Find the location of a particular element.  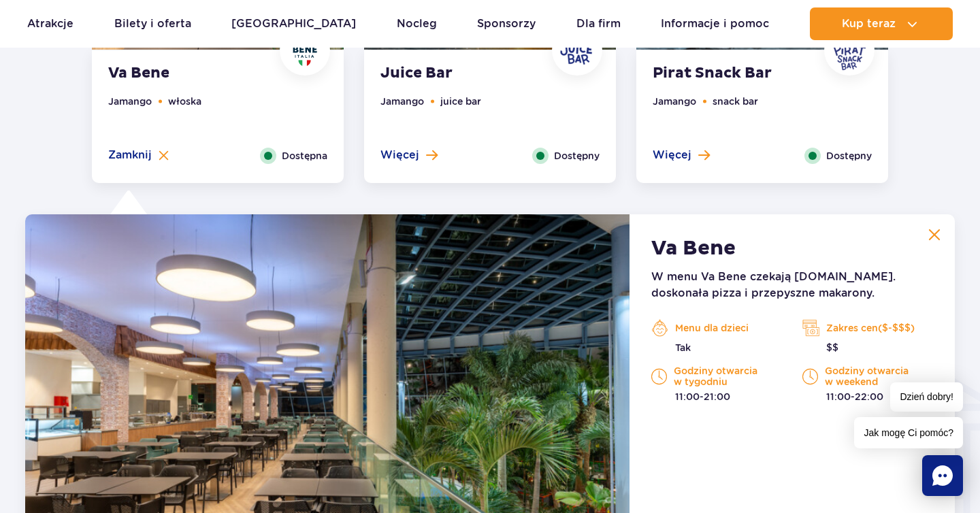

p: Tak is located at coordinates (716, 348).